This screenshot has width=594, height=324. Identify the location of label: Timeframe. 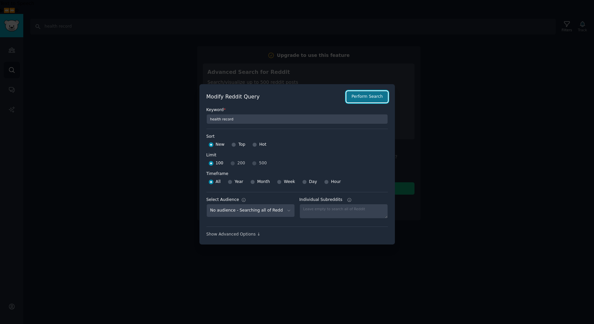
(297, 172).